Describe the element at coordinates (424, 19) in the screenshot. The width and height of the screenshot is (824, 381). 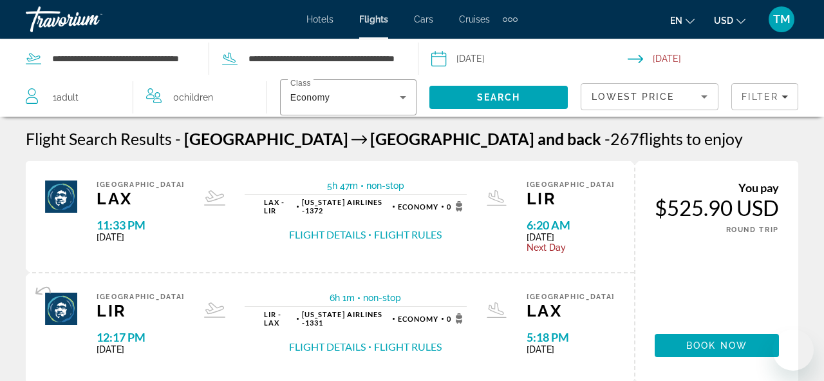
I see `a: Cars` at that location.